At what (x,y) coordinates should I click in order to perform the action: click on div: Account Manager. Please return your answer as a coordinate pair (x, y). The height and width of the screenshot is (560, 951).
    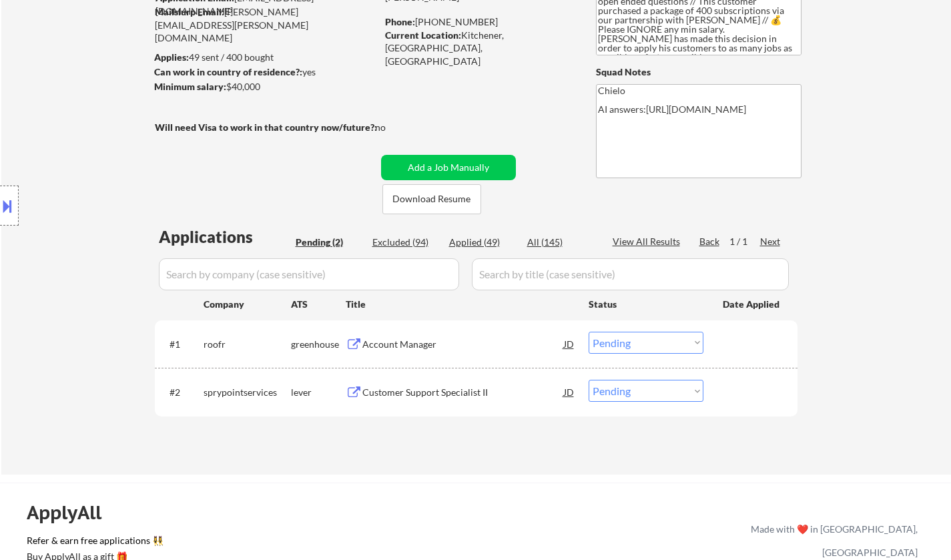
    Looking at the image, I should click on (463, 344).